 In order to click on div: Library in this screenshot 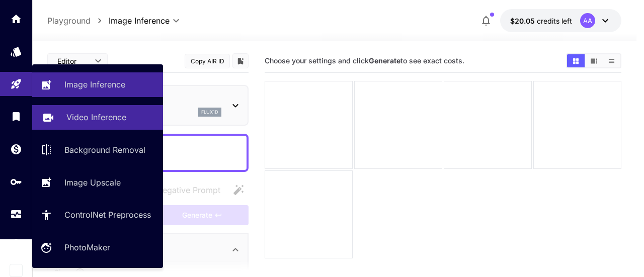, I will do `click(16, 113)`.